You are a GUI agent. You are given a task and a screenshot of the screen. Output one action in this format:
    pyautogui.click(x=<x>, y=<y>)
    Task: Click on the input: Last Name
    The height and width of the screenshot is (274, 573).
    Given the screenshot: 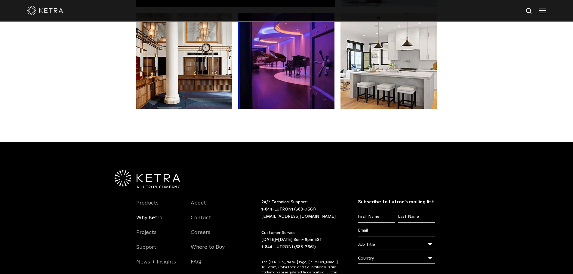 What is the action you would take?
    pyautogui.click(x=416, y=217)
    